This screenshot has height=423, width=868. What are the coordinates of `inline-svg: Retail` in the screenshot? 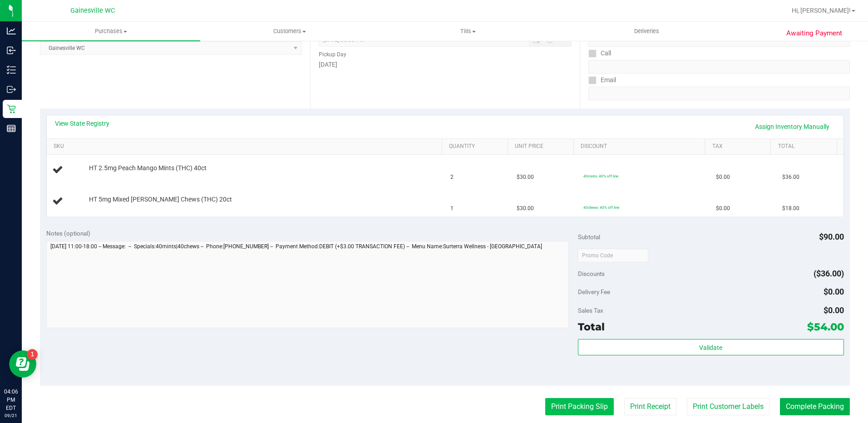 It's located at (11, 109).